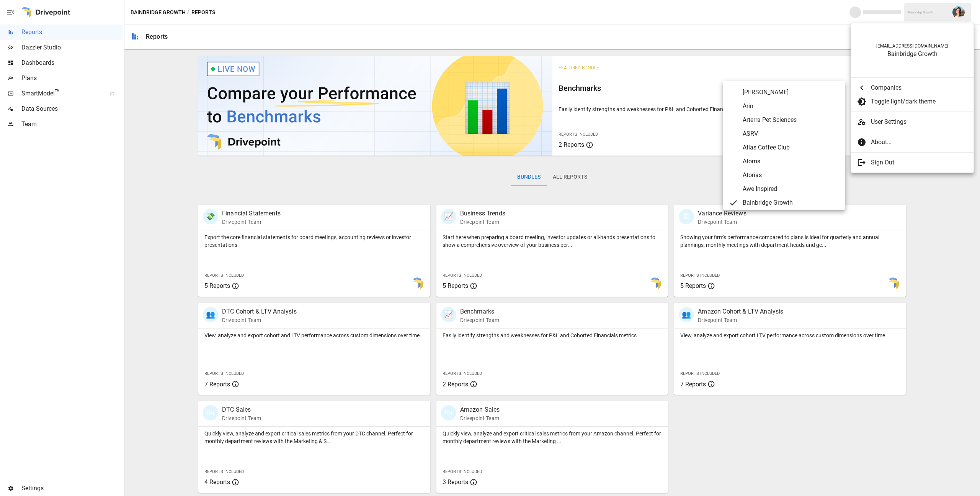 This screenshot has width=980, height=496. What do you see at coordinates (791, 189) in the screenshot?
I see `span: Awe Inspired` at bounding box center [791, 189].